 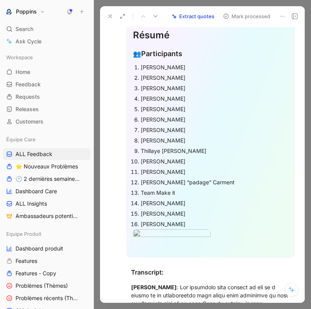 I want to click on div: Equipe Produit, so click(x=46, y=234).